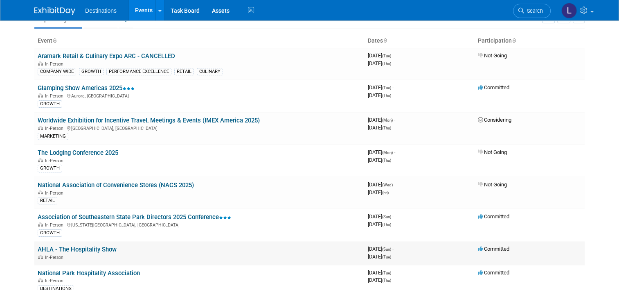 The width and height of the screenshot is (619, 290). Describe the element at coordinates (89, 273) in the screenshot. I see `a: National Park Hospitality Association` at that location.